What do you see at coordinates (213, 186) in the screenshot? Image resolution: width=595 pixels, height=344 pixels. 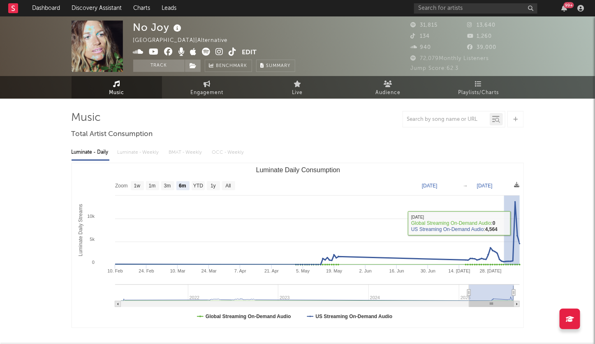 I see `text: 1y` at bounding box center [213, 186].